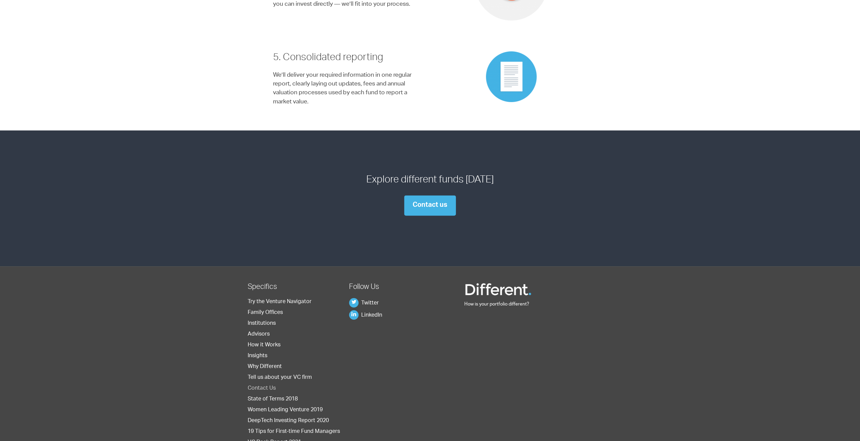  Describe the element at coordinates (342, 89) in the screenshot. I see `span: We’ll deliver your required information in one regular report, clearly laying out updates, fees a...` at that location.